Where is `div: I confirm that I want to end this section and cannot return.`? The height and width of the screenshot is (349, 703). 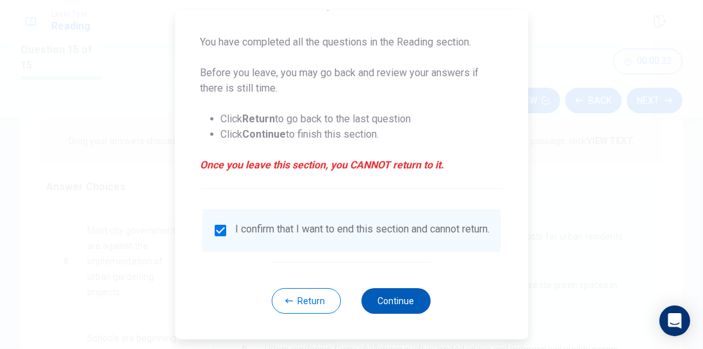 div: I confirm that I want to end this section and cannot return. is located at coordinates (362, 230).